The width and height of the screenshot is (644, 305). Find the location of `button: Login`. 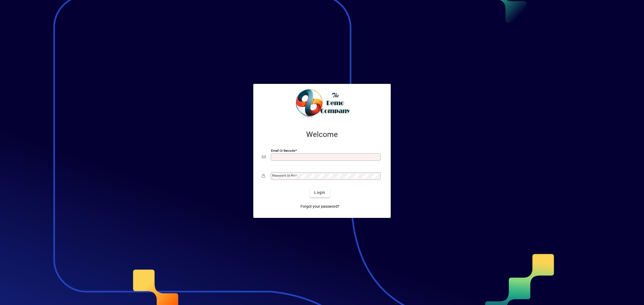

button: Login is located at coordinates (319, 193).